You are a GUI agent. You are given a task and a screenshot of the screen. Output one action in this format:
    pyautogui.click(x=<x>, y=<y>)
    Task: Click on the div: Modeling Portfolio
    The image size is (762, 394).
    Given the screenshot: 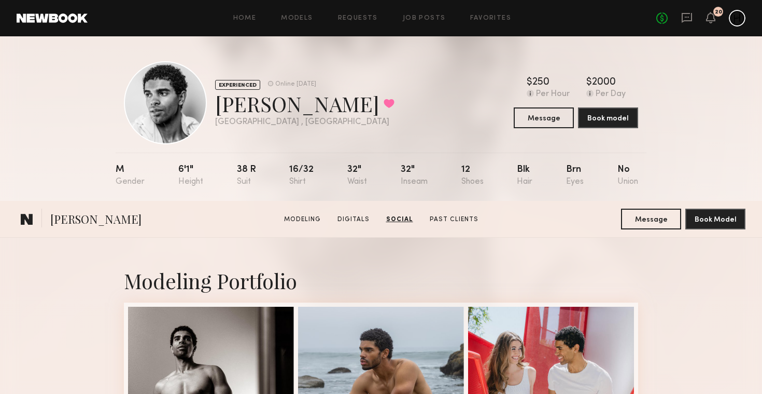 What is the action you would take?
    pyautogui.click(x=381, y=280)
    